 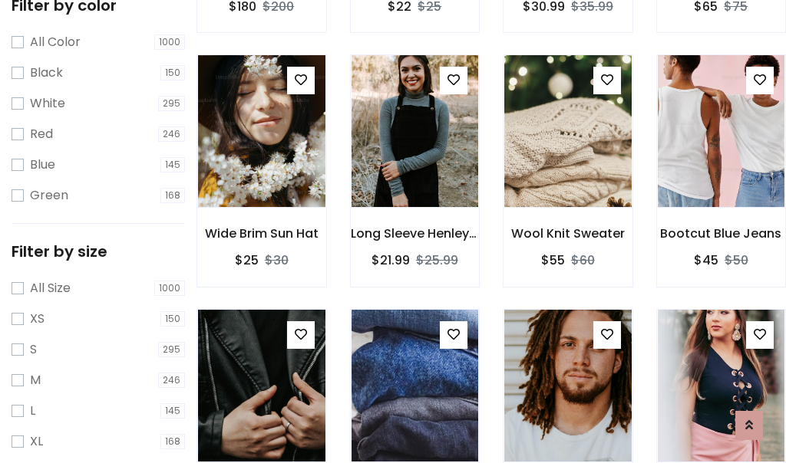 I want to click on label: Red, so click(x=41, y=134).